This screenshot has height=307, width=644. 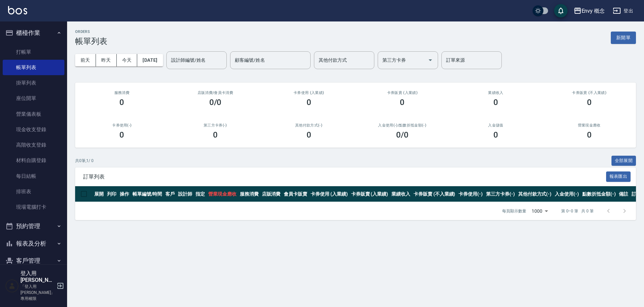 What do you see at coordinates (369, 194) in the screenshot?
I see `th: 卡券販賣 (入業績)` at bounding box center [369, 194].